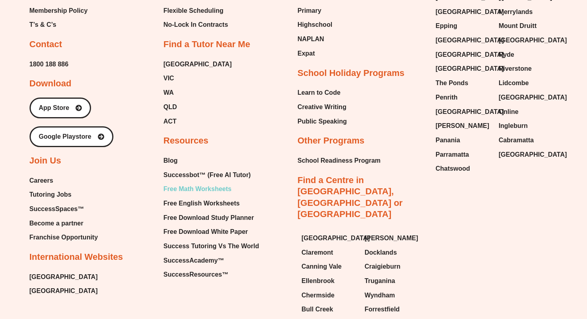 This screenshot has height=319, width=587. What do you see at coordinates (506, 55) in the screenshot?
I see `span: Ryde` at bounding box center [506, 55].